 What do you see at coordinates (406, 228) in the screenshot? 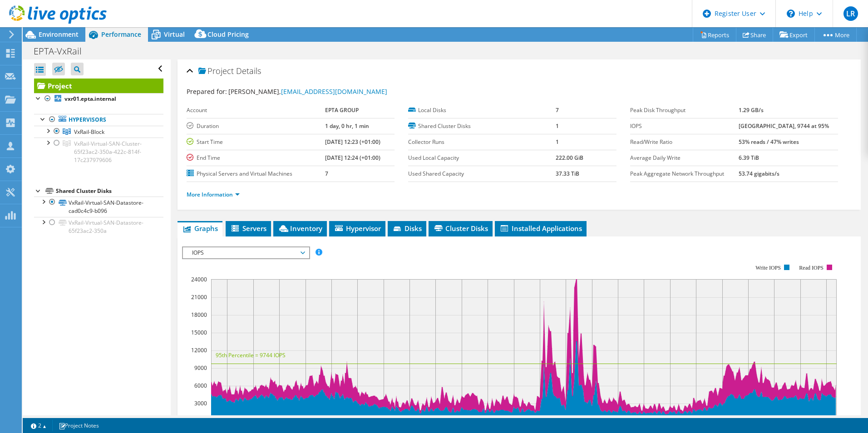
I see `span: Disks` at bounding box center [406, 228].